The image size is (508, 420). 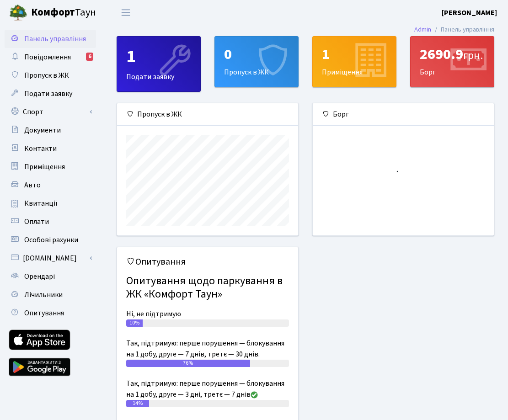 What do you see at coordinates (55, 39) in the screenshot?
I see `span: Панель управління` at bounding box center [55, 39].